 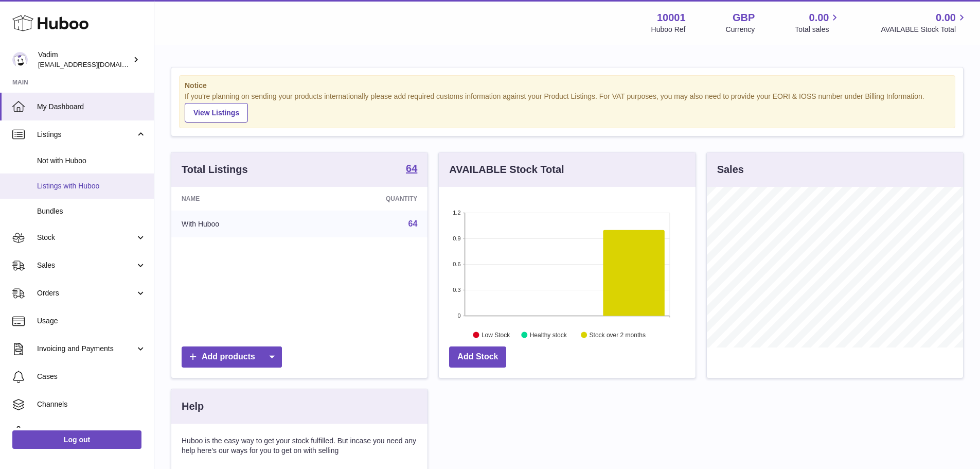 I want to click on a: Add Stock, so click(x=477, y=357).